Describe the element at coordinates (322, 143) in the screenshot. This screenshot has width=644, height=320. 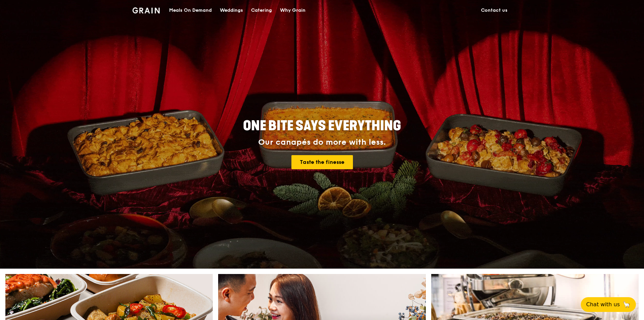
I see `div: Our canapés do more with less.` at that location.